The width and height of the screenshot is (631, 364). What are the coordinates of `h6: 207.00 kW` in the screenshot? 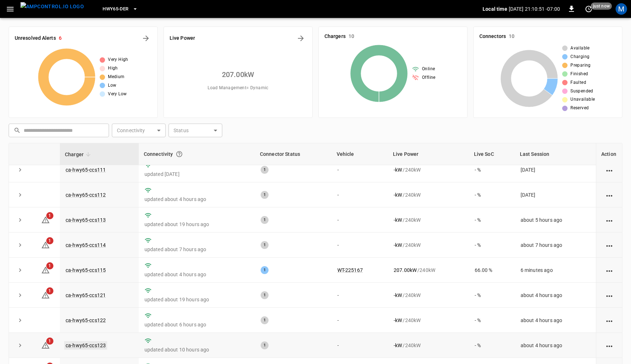 It's located at (238, 74).